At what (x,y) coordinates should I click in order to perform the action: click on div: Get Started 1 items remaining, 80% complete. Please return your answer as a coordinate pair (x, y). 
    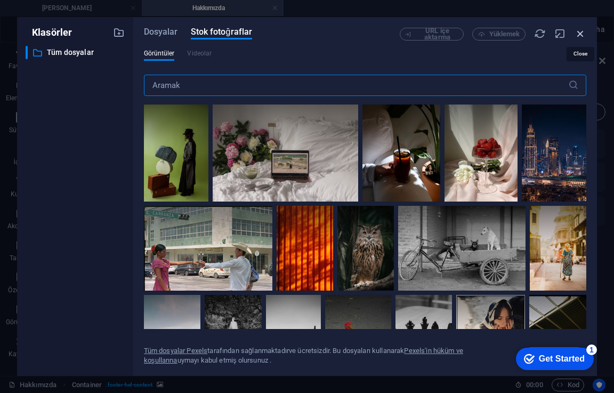
    Looking at the image, I should click on (47, 17).